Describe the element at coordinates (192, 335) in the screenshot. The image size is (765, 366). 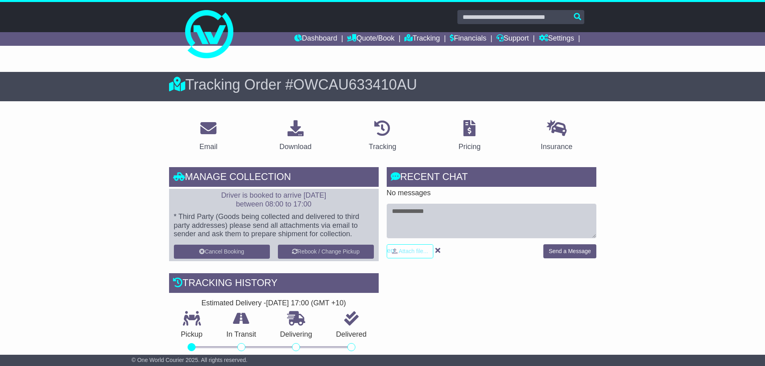
I see `p: Pickup` at that location.